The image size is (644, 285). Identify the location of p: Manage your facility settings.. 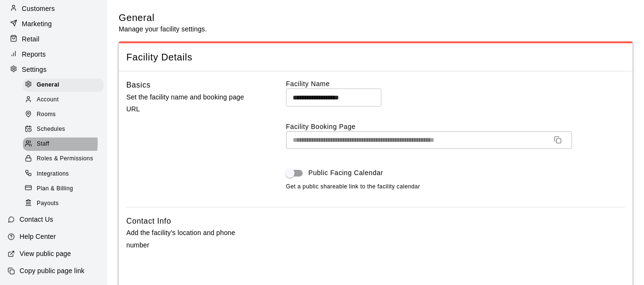
(162, 29).